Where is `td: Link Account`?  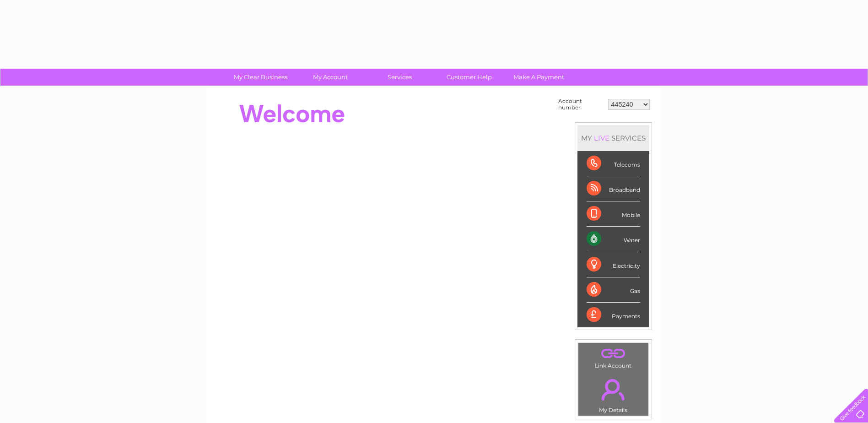 td: Link Account is located at coordinates (613, 357).